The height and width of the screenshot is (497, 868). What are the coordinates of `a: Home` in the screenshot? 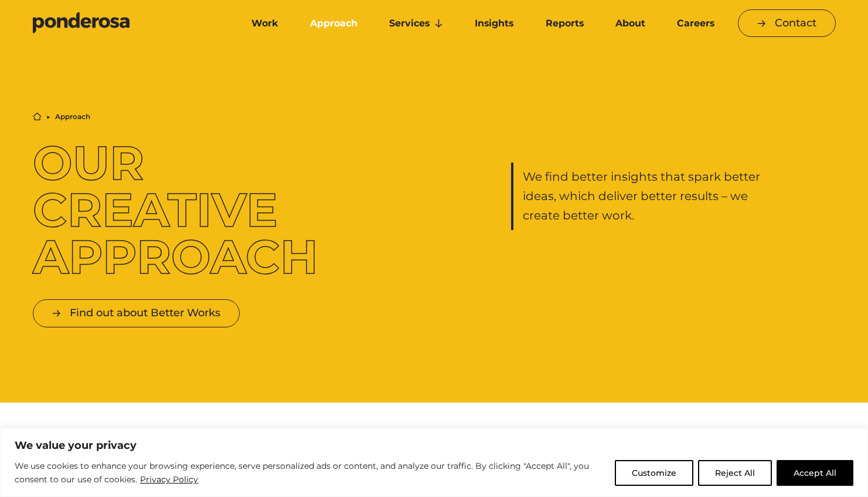 It's located at (37, 116).